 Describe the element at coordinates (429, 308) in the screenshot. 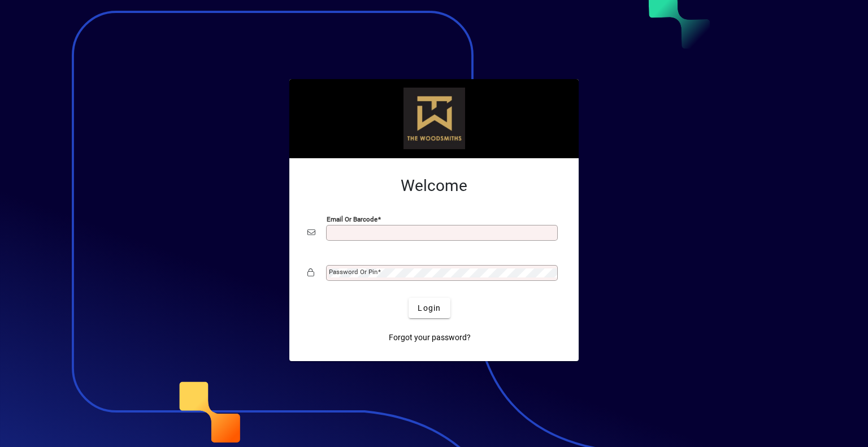

I see `span: Login` at that location.